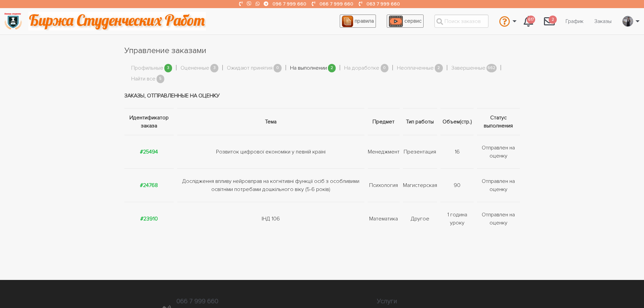 This screenshot has width=644, height=308. What do you see at coordinates (383, 4) in the screenshot?
I see `a: 063 7 999 660` at bounding box center [383, 4].